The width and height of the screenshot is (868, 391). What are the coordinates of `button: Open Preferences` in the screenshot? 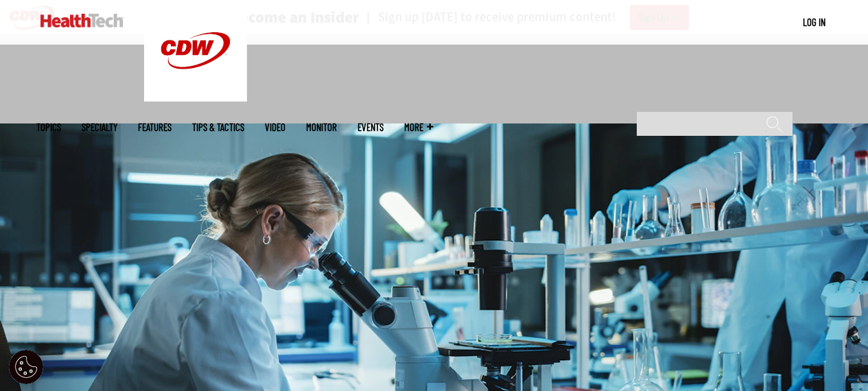 It's located at (26, 367).